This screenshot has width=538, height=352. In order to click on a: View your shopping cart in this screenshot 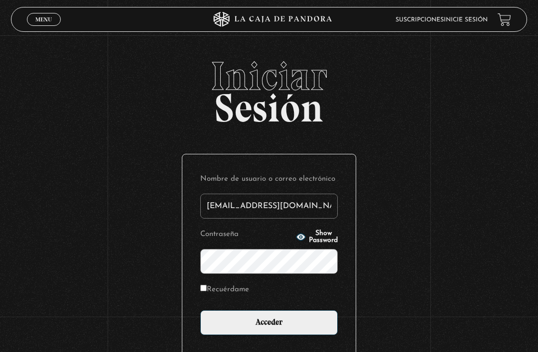, I will do `click(504, 19)`.